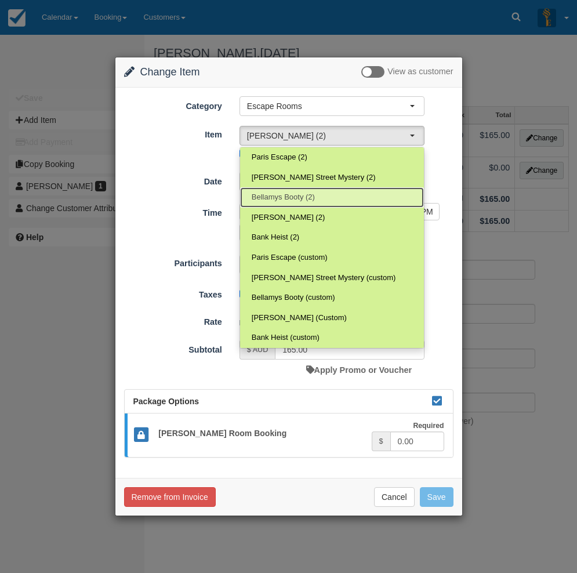 Image resolution: width=577 pixels, height=573 pixels. What do you see at coordinates (286, 338) in the screenshot?
I see `span: Bank Heist (custom)` at bounding box center [286, 338].